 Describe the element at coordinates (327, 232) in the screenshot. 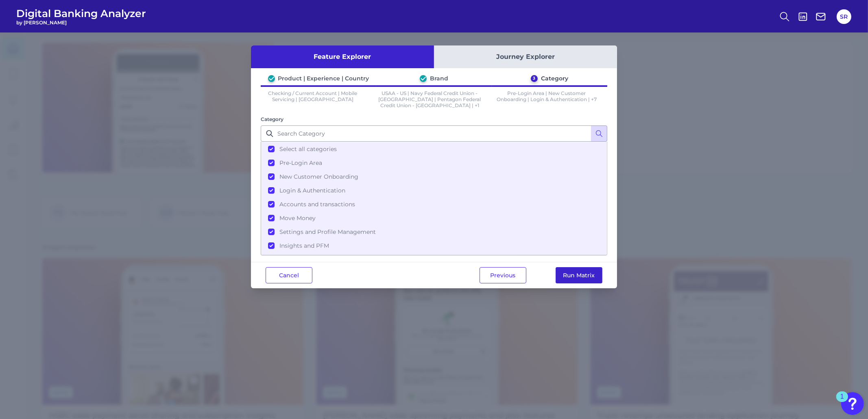

I see `span: Settings and Profile Management` at that location.